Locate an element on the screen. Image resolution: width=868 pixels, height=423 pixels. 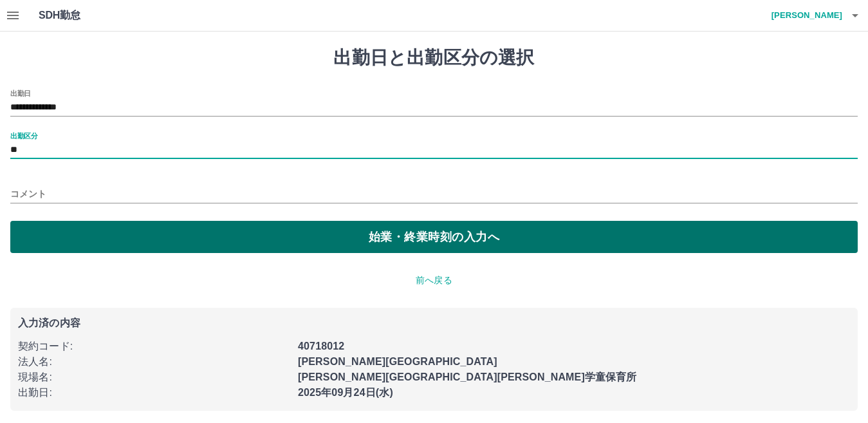
p: 現場名 : is located at coordinates (154, 377).